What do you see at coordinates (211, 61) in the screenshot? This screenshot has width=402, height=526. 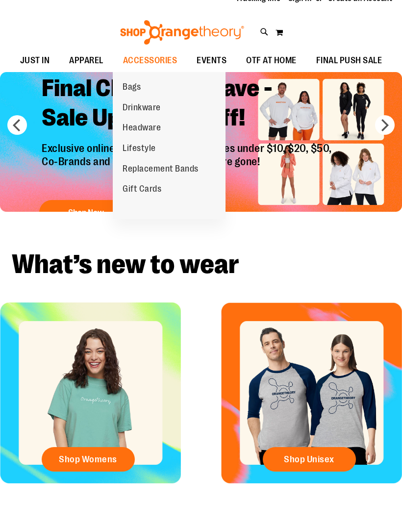 I see `a: EVENTS` at bounding box center [211, 61].